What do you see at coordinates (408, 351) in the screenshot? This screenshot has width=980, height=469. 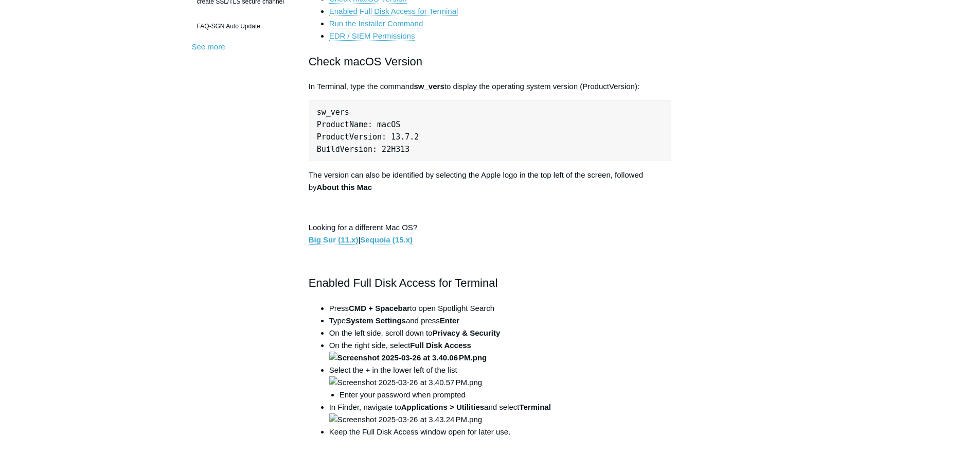 I see `strong: Full Disk Access` at bounding box center [408, 351].